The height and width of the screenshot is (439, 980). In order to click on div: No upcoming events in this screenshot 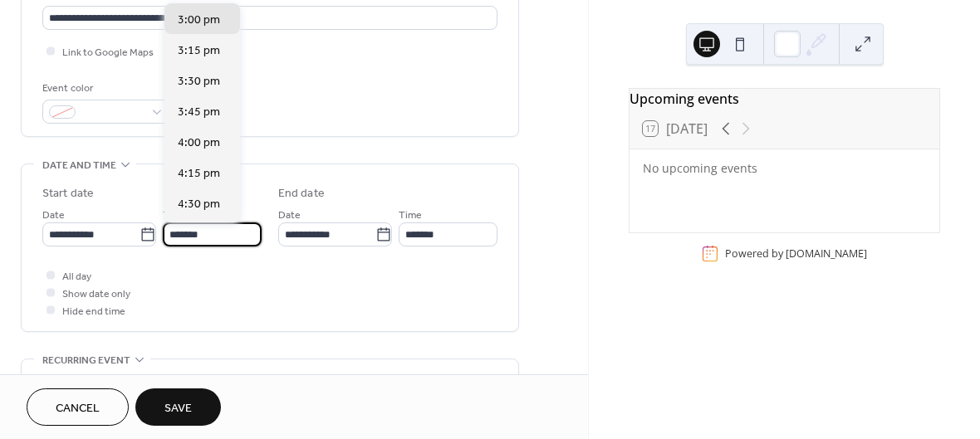, I will do `click(784, 168)`.